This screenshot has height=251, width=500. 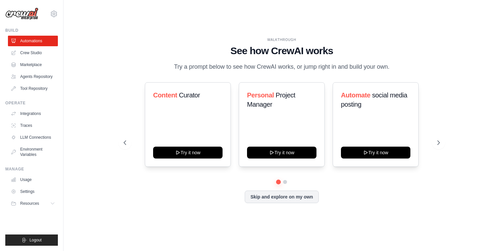 I want to click on div: Manage, so click(x=31, y=169).